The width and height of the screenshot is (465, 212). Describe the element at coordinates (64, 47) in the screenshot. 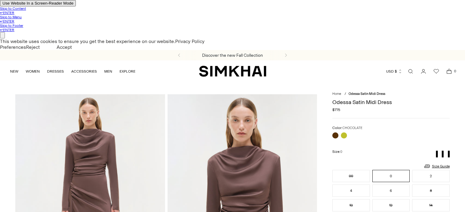

I see `button: Accept` at that location.